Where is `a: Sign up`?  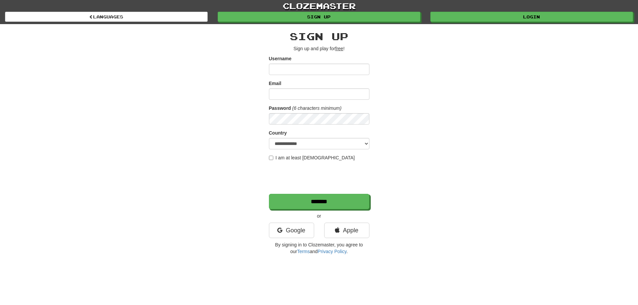 a: Sign up is located at coordinates (319, 17).